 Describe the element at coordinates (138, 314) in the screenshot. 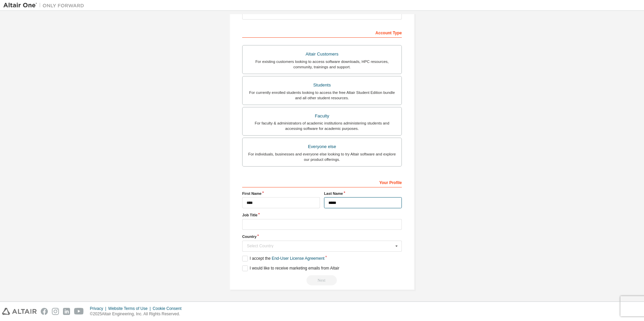

I see `p: © 2025 Altair Engineering, Inc. All Rights Reserved.` at that location.